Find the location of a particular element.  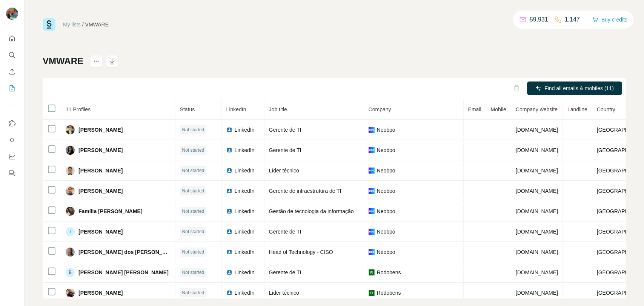

button: Dashboard is located at coordinates (12, 156).